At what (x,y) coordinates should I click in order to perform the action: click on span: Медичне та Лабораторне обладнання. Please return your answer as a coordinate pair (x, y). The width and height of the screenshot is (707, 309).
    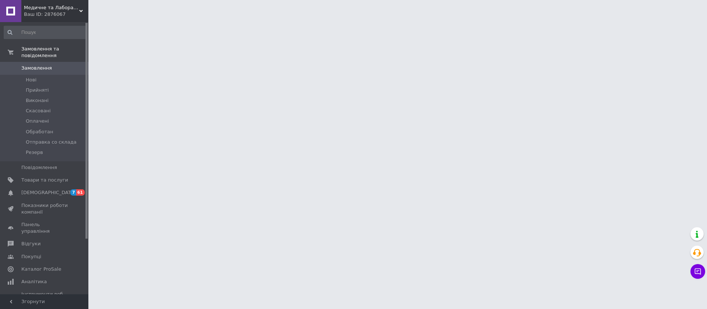
    Looking at the image, I should click on (52, 8).